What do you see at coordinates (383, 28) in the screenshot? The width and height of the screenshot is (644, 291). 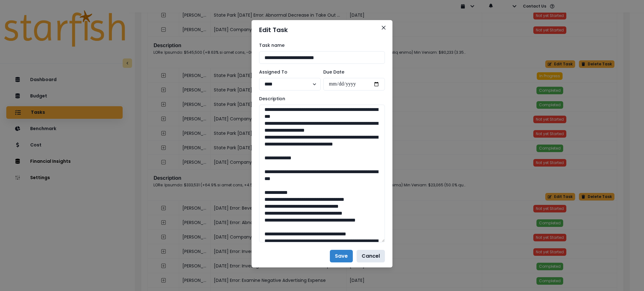 I see `button: Close` at bounding box center [383, 28].